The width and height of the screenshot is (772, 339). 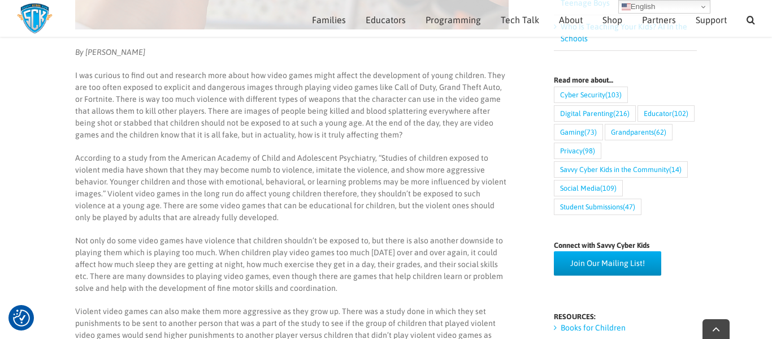 I want to click on span: Partners, so click(x=659, y=20).